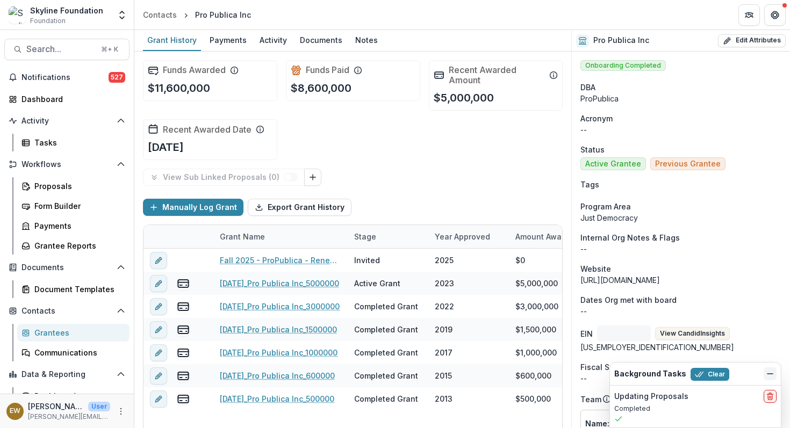 The image size is (790, 428). What do you see at coordinates (273, 40) in the screenshot?
I see `a: Activity` at bounding box center [273, 40].